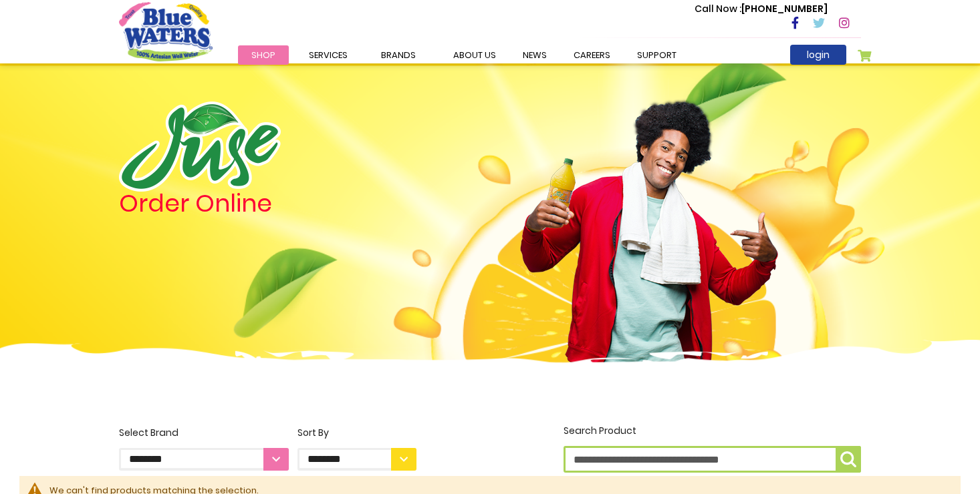 This screenshot has height=494, width=980. I want to click on span: Services, so click(328, 55).